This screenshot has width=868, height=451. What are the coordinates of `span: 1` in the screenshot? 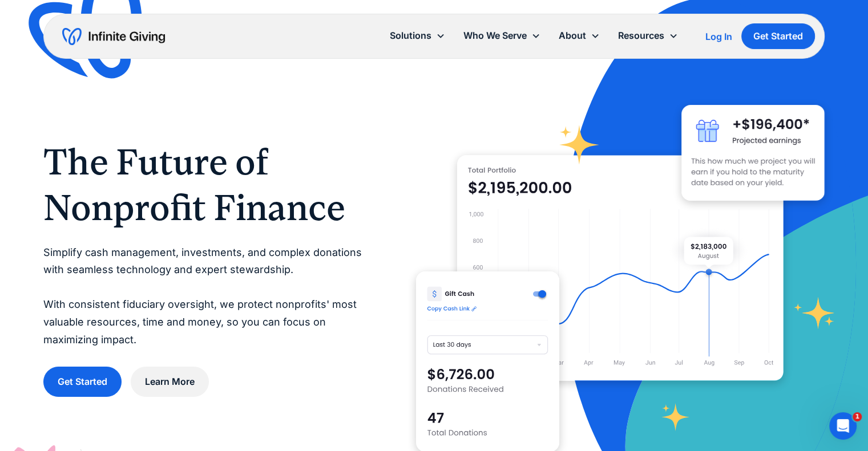 It's located at (857, 417).